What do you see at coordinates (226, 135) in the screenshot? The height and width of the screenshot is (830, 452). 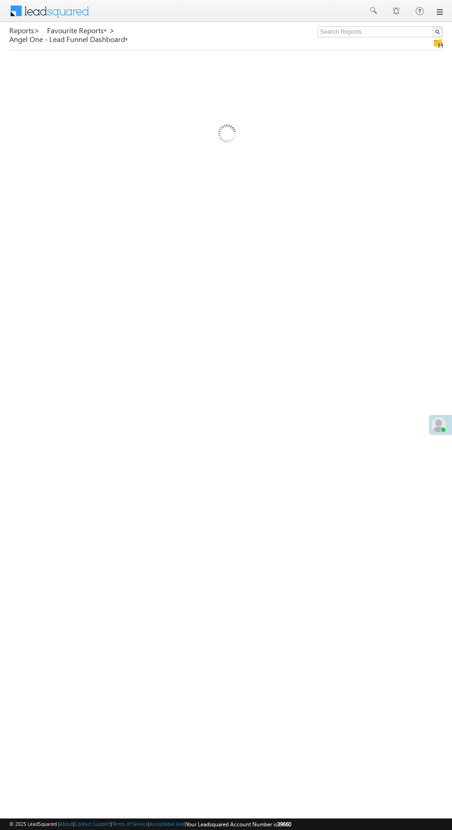 I see `img: Loading...` at bounding box center [226, 135].